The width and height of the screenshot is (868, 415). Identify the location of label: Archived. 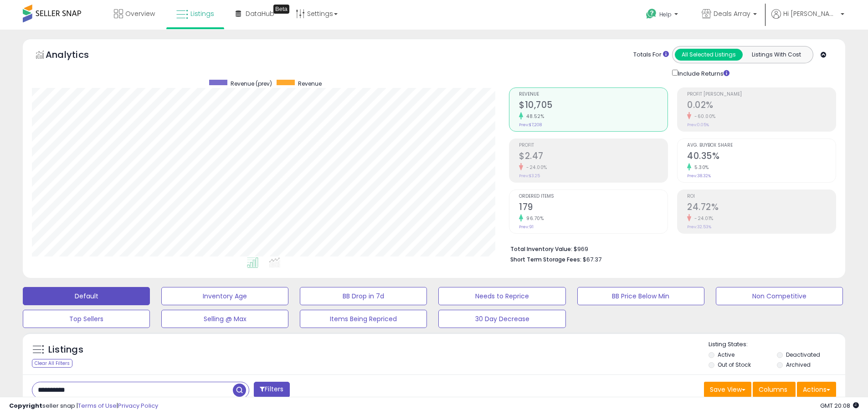
(798, 364).